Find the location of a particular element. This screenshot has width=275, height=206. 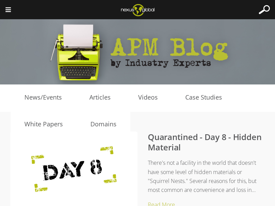

a: News/Events is located at coordinates (43, 98).